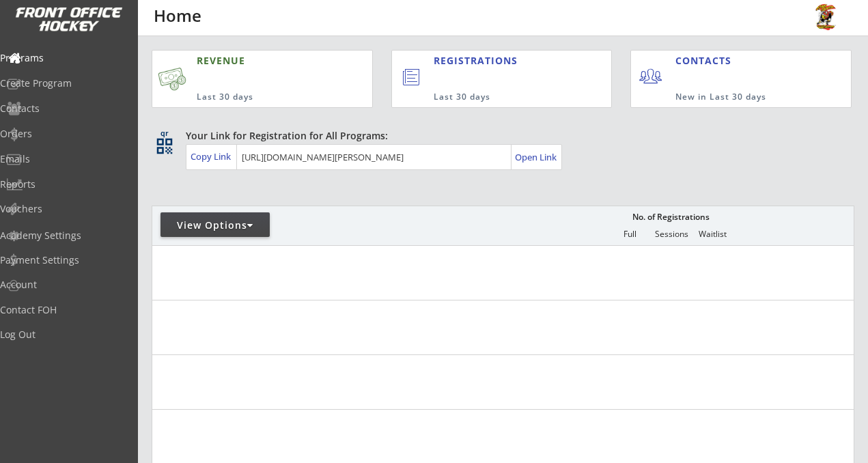 This screenshot has height=463, width=868. I want to click on button: qr_code, so click(164, 146).